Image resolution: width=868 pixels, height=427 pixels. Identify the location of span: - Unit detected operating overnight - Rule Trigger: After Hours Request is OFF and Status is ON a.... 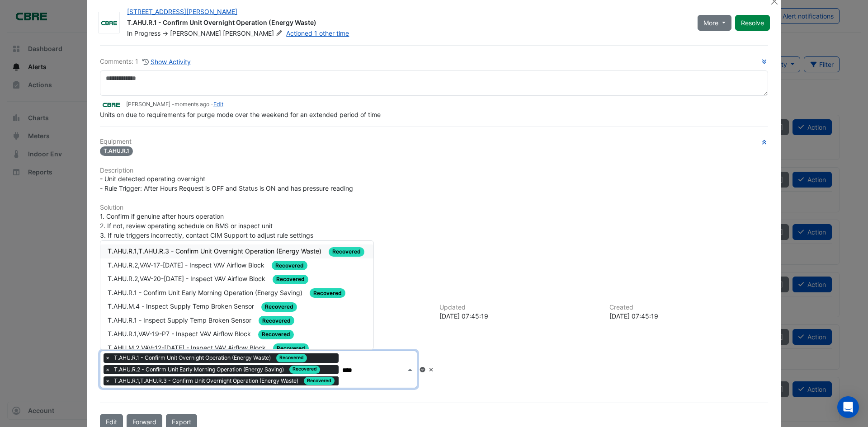
(226, 184).